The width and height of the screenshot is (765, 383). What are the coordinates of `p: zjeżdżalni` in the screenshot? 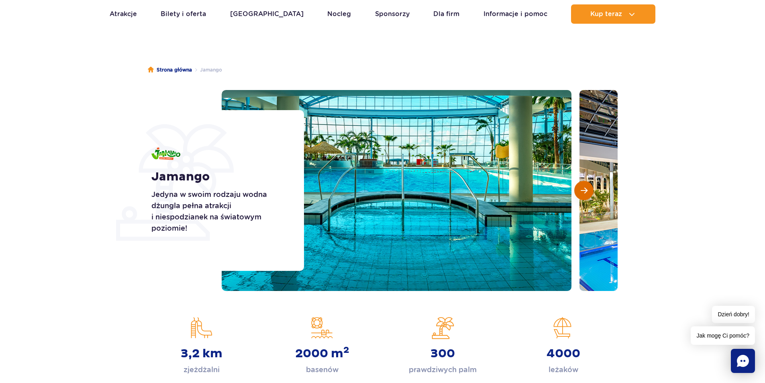 It's located at (202, 370).